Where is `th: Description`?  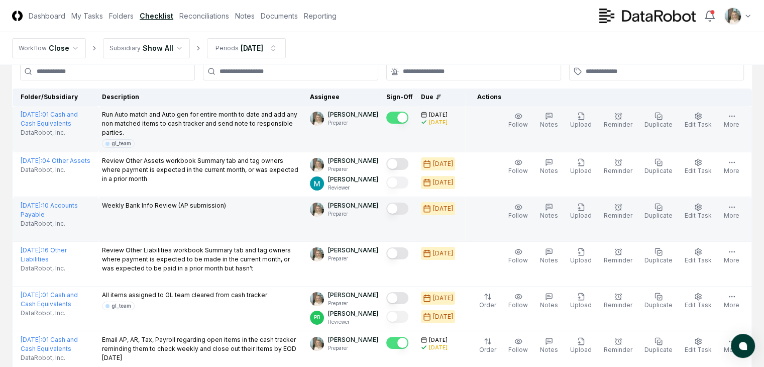
th: Description is located at coordinates (202, 97).